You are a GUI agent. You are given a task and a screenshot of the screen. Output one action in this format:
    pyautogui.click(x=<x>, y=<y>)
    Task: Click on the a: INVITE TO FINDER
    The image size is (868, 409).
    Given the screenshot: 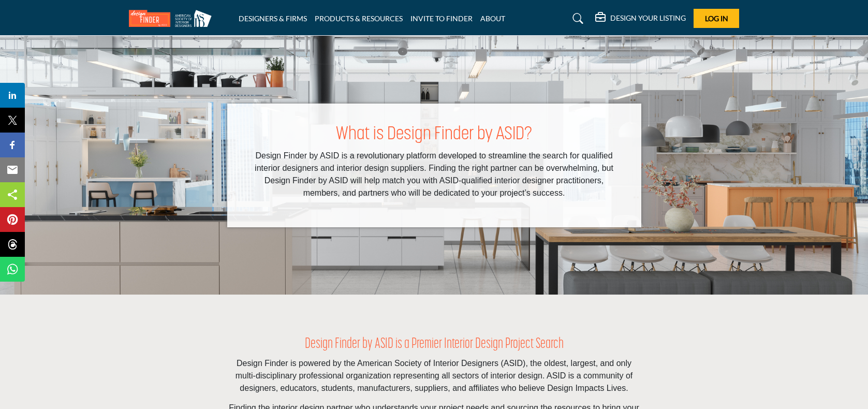 What is the action you would take?
    pyautogui.click(x=441, y=18)
    